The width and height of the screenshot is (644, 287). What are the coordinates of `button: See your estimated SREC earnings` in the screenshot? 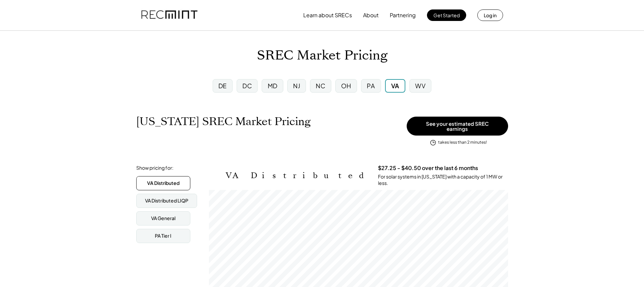 It's located at (457, 126).